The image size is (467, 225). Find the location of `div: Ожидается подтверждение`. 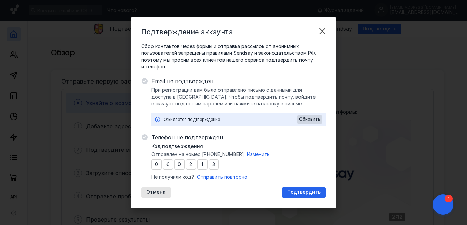

div: Ожидается подтверждение is located at coordinates (231, 119).